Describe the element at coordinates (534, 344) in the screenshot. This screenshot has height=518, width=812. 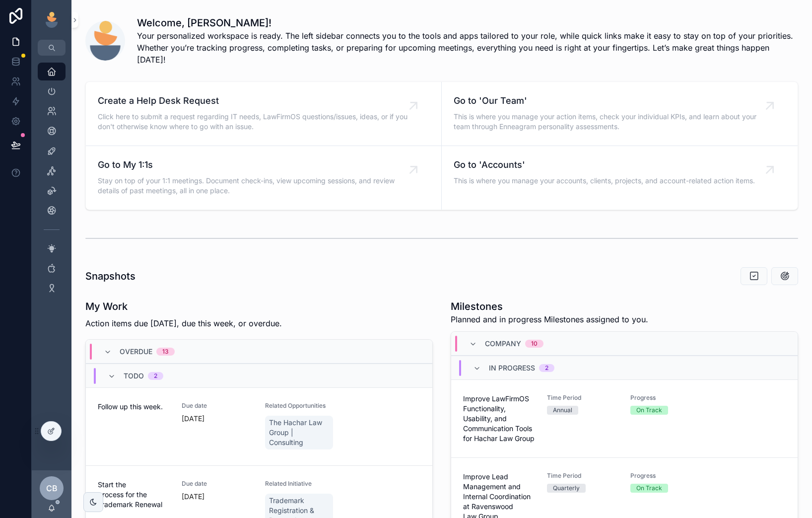
I see `div: 10` at that location.